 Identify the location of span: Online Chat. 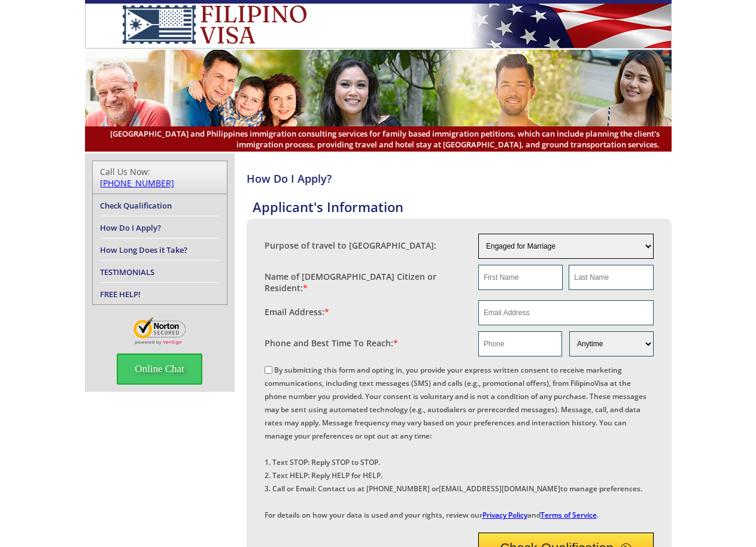
(159, 369).